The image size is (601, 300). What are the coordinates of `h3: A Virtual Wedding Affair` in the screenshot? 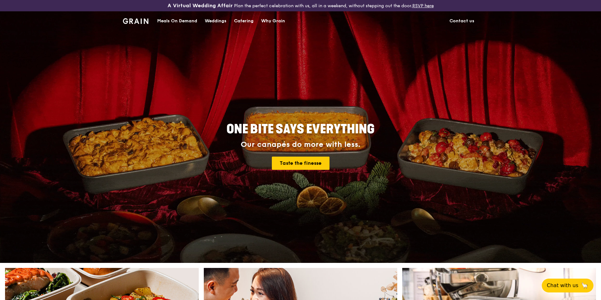 It's located at (200, 6).